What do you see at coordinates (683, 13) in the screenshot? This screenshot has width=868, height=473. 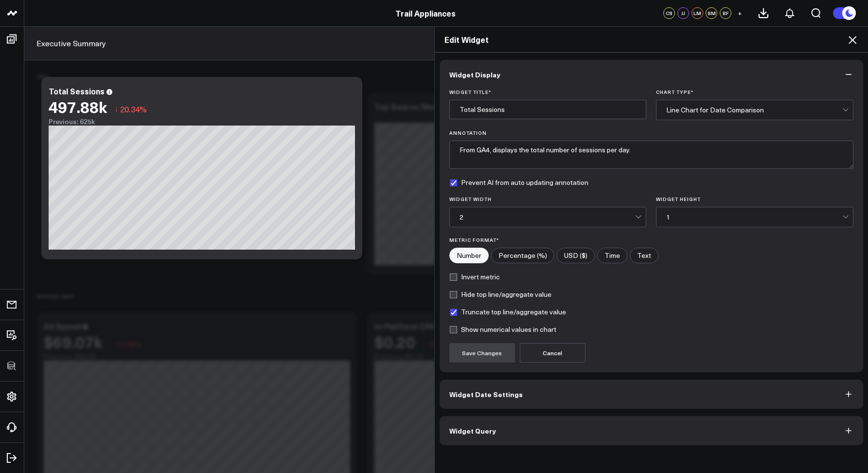 I see `div: JJ` at bounding box center [683, 13].